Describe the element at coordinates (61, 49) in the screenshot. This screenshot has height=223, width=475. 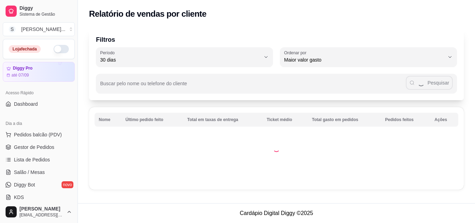
I see `button: Alterar Status` at that location.